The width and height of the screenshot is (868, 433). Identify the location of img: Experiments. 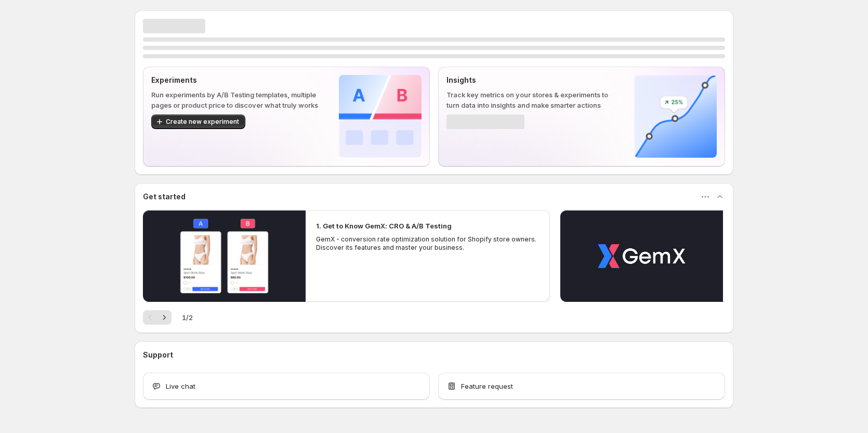
(380, 116).